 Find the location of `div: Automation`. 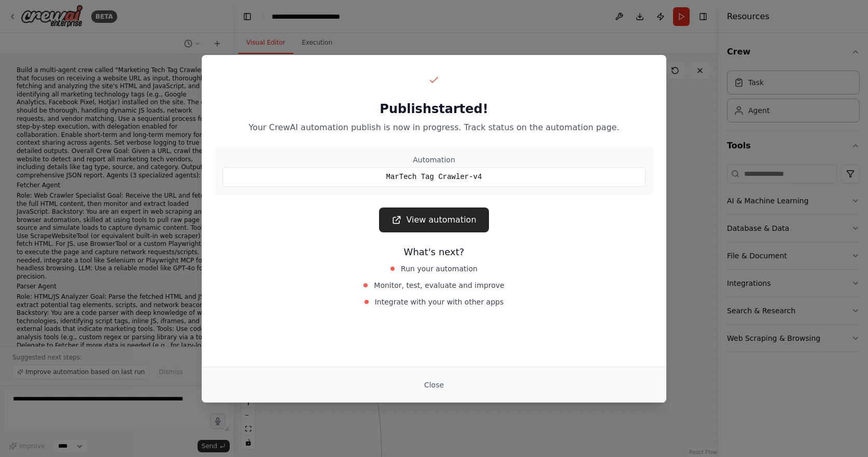

div: Automation is located at coordinates (434, 160).